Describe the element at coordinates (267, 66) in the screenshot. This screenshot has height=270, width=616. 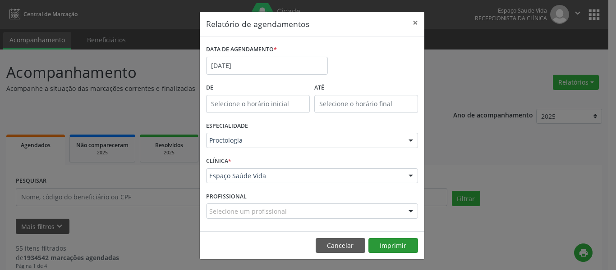
I see `input: Selecione uma data ou intervalo` at that location.